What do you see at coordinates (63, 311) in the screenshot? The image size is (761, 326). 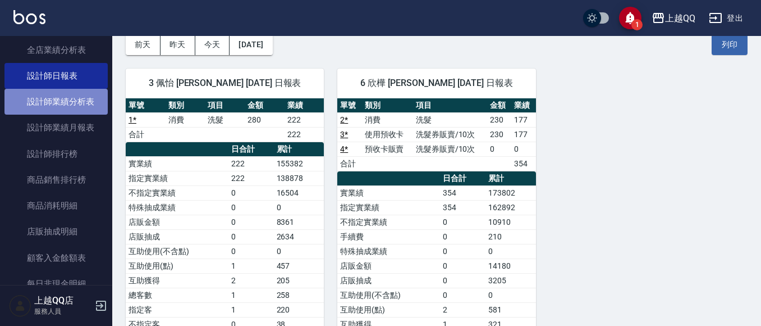 I see `p: 服務人員` at bounding box center [63, 311].